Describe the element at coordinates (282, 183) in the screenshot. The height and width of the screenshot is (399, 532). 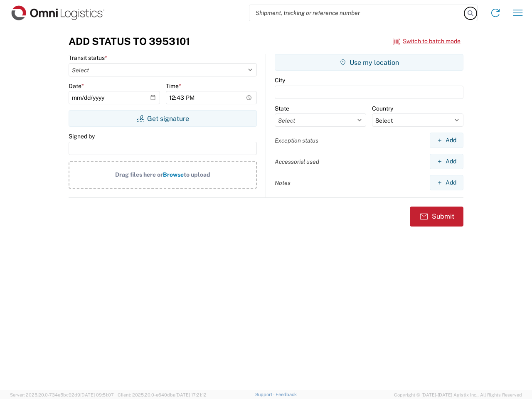
I see `label: Notes` at that location.